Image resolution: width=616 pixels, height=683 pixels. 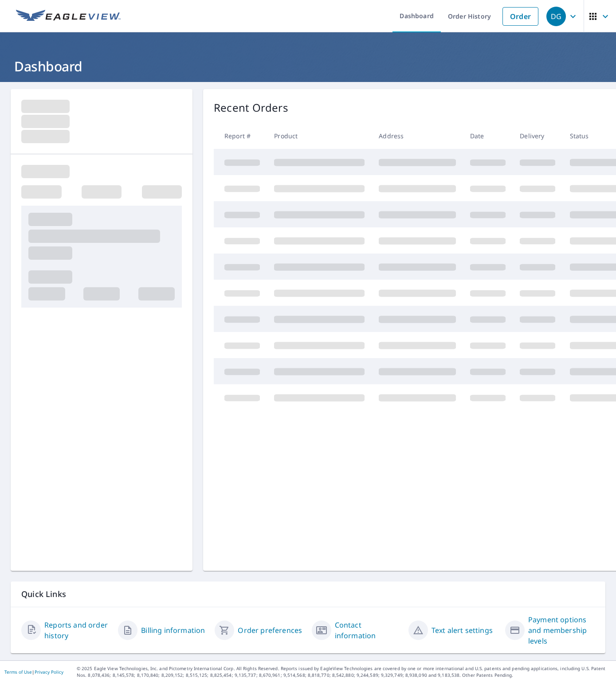 I want to click on a: Reports and order history, so click(x=77, y=631).